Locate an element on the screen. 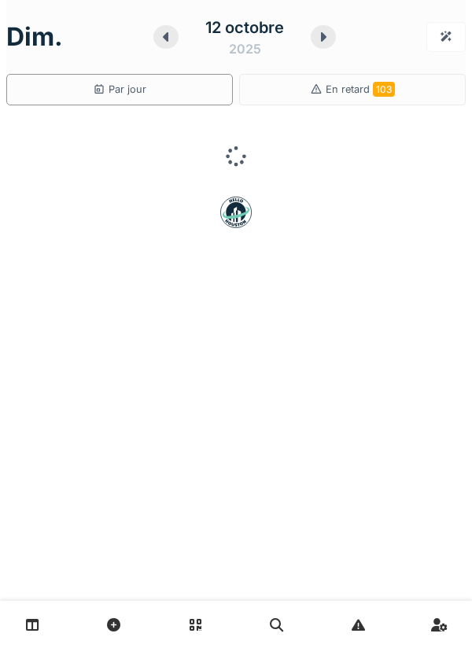  img: badge-BVDL4wpA.svg is located at coordinates (236, 212).